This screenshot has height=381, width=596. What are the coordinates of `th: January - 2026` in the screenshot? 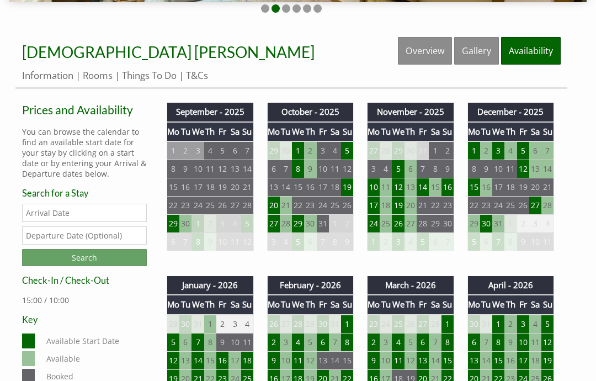 It's located at (210, 285).